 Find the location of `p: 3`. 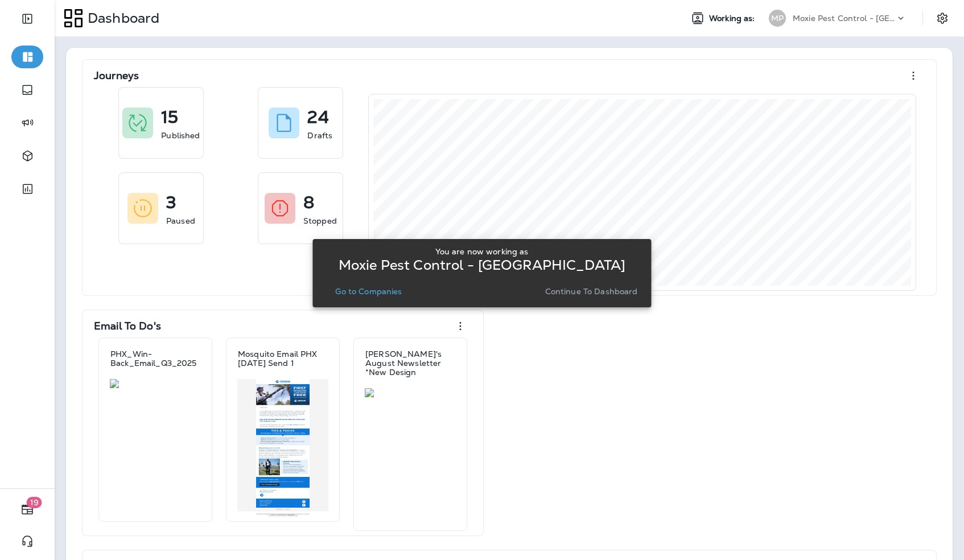

p: 3 is located at coordinates (171, 202).